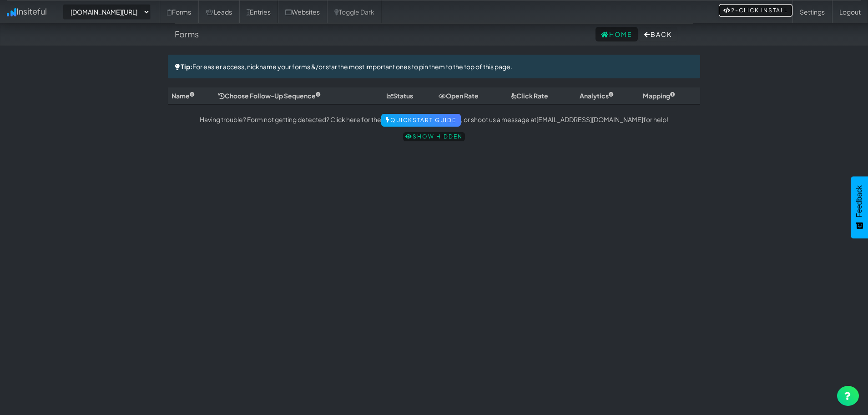 This screenshot has width=868, height=415. I want to click on a: Toggle Dark, so click(355, 12).